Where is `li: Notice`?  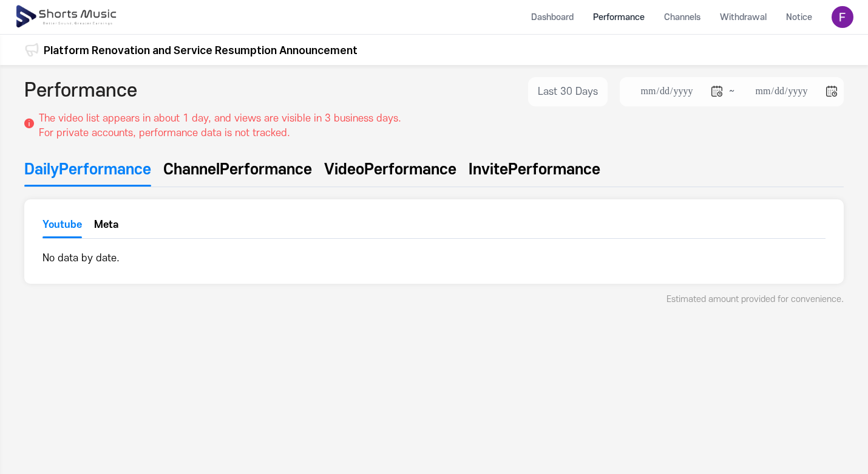 li: Notice is located at coordinates (799, 17).